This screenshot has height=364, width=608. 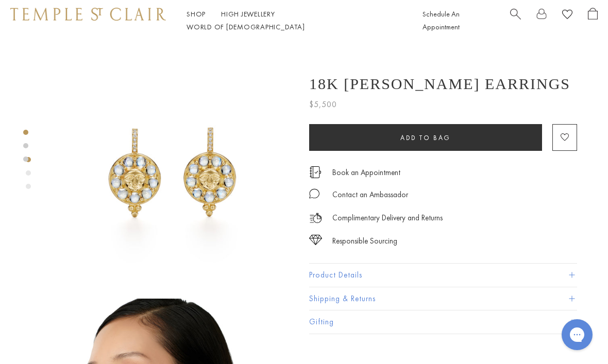 What do you see at coordinates (292, 21) in the screenshot?
I see `nav: Main navigation` at bounding box center [292, 21].